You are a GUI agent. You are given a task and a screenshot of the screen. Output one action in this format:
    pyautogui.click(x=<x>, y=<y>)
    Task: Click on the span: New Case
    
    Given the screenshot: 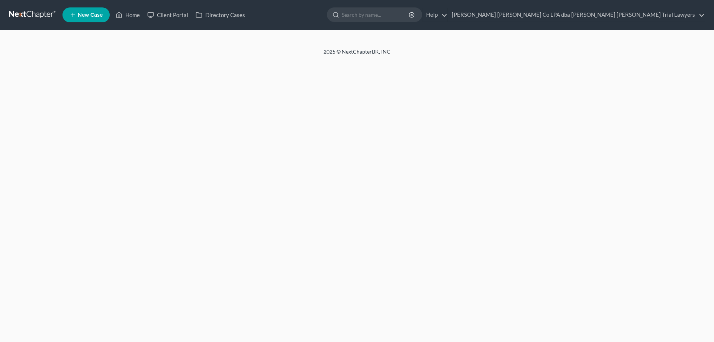 What is the action you would take?
    pyautogui.click(x=90, y=15)
    